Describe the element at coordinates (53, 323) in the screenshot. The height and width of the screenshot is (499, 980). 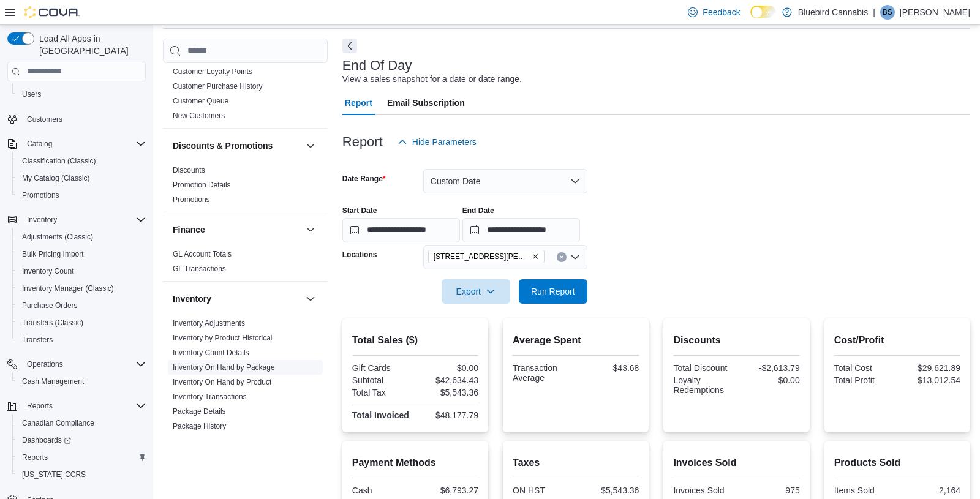
I see `span: Transfers (Classic)` at that location.